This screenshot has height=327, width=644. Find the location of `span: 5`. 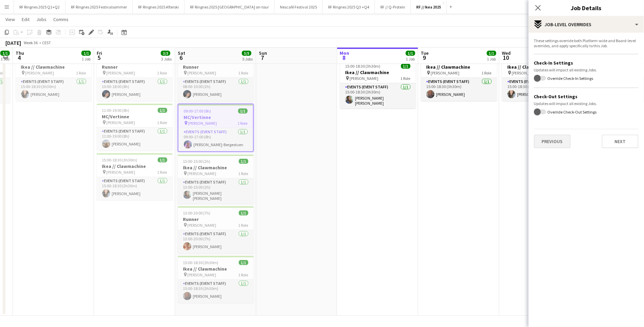

span: 5 is located at coordinates (98, 57).